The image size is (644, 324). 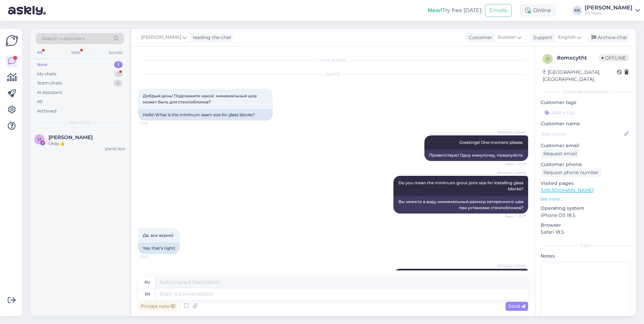 I want to click on div: Socials, so click(x=116, y=52).